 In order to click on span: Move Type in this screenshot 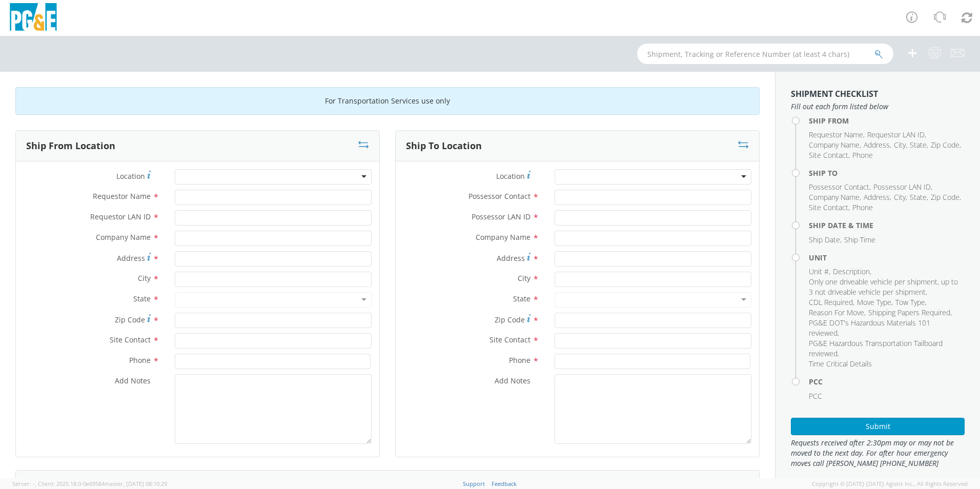, I will do `click(874, 302)`.